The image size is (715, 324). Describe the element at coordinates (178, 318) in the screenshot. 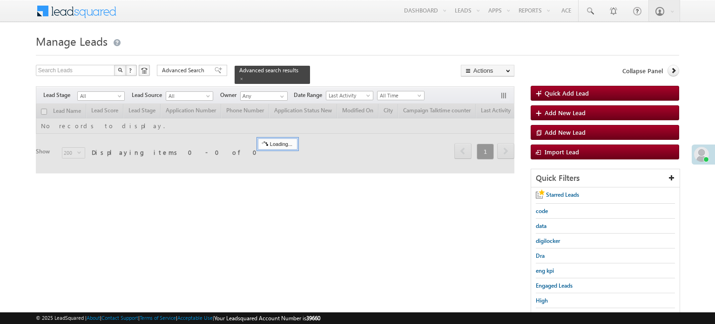

I see `span: © 2025 LeadSquared | | | | |` at that location.